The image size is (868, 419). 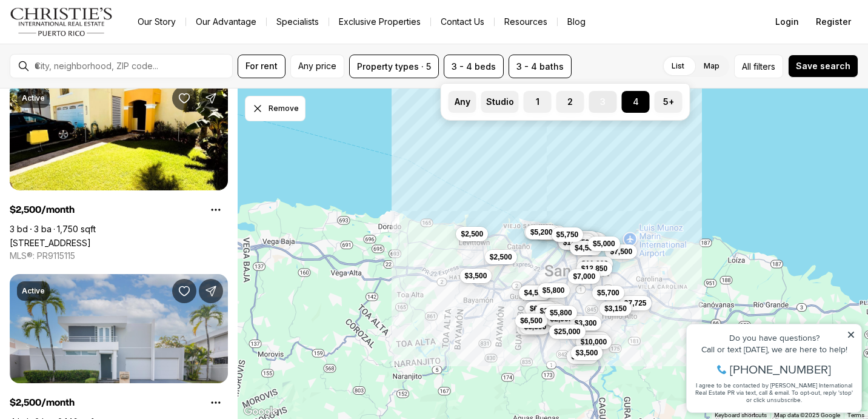 I want to click on a: 40 VIA CANGREJOS, TOA BAJA PR, 00949, so click(x=50, y=243).